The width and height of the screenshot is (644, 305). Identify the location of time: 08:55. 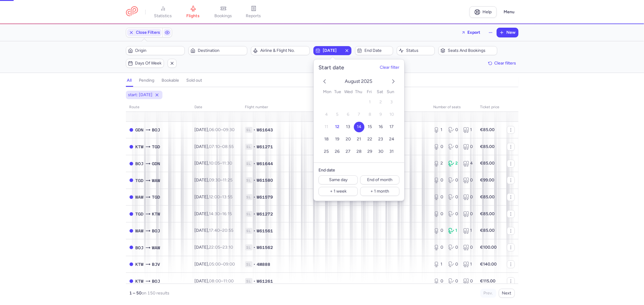
(228, 146).